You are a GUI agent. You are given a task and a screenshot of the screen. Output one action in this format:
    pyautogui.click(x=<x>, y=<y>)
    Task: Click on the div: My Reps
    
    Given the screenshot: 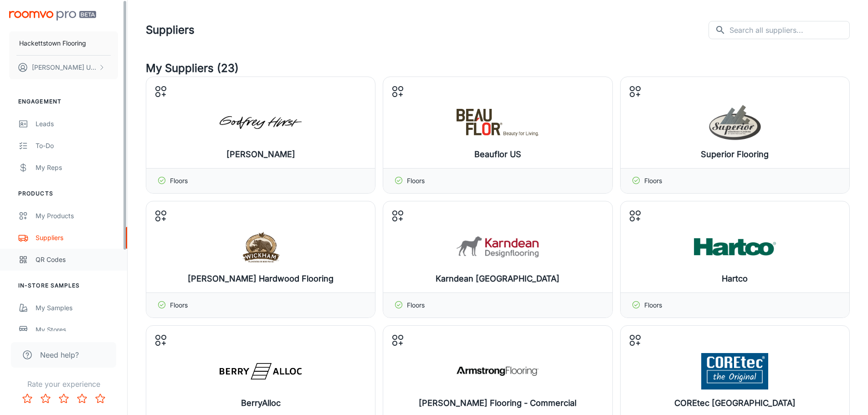 What is the action you would take?
    pyautogui.click(x=77, y=167)
    